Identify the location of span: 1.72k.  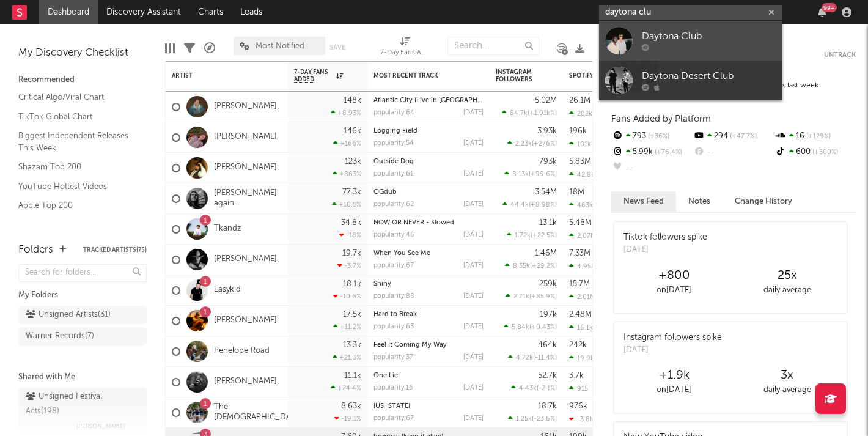
(523, 236).